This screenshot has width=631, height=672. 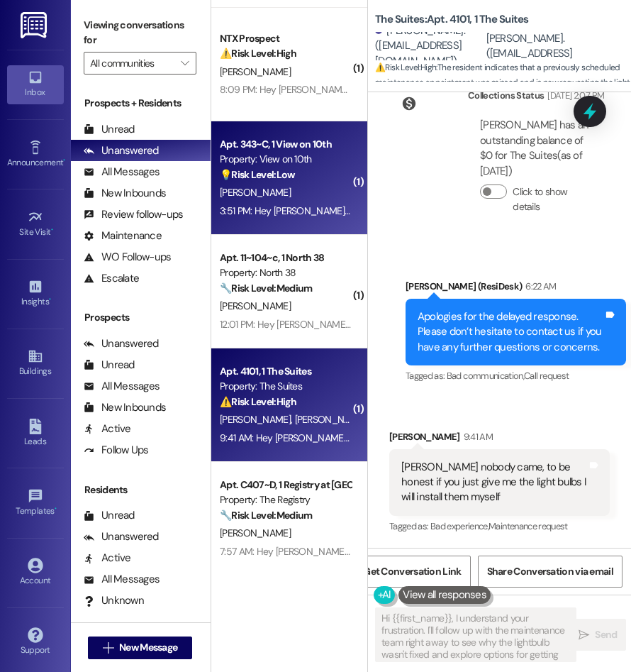 I want to click on a: Account, so click(x=35, y=573).